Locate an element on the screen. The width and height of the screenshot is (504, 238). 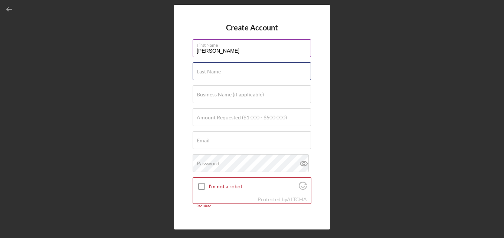
label: Last Name is located at coordinates (208, 72).